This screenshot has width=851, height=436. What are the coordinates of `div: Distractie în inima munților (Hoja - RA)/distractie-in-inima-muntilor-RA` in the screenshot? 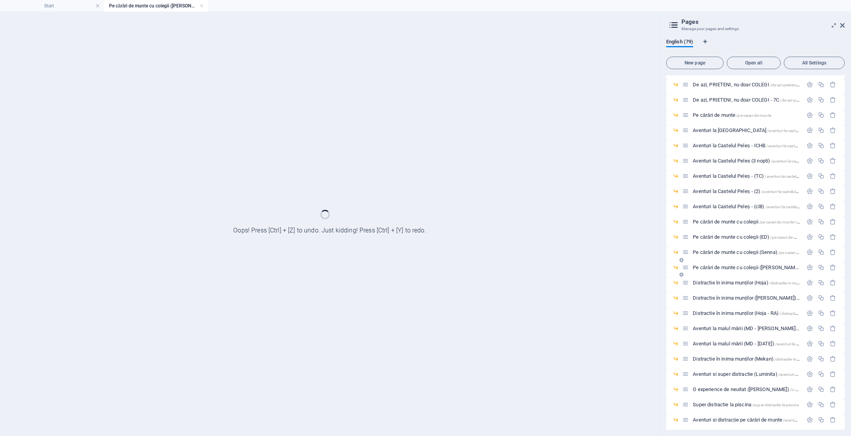 It's located at (746, 313).